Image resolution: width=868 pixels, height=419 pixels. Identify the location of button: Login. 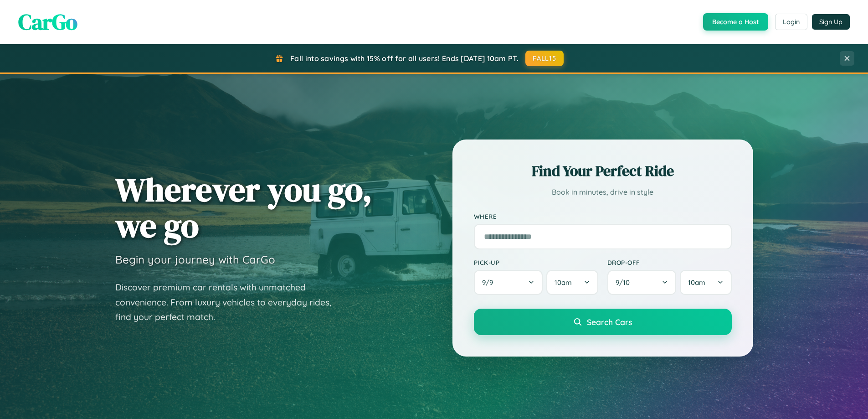
(791, 21).